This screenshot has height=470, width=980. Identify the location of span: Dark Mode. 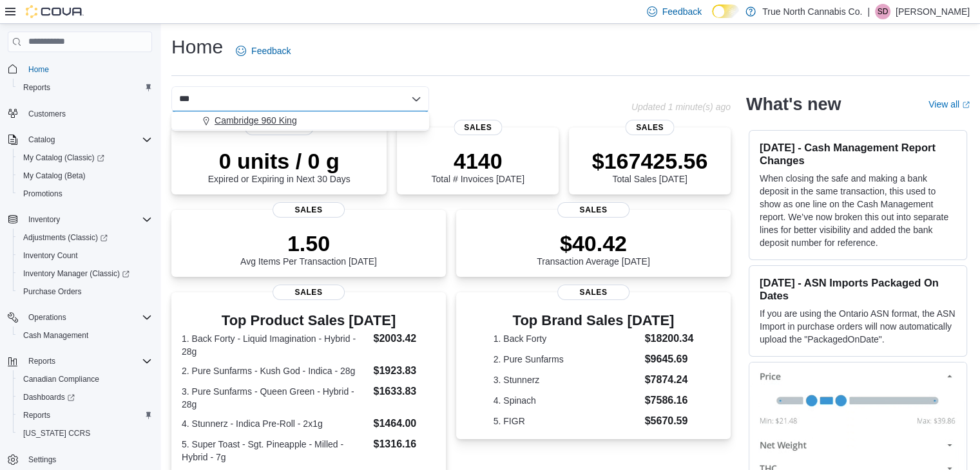
(712, 18).